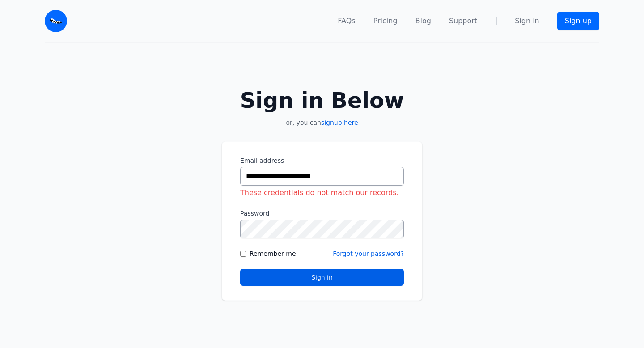 The height and width of the screenshot is (348, 644). What do you see at coordinates (368, 254) in the screenshot?
I see `a: Forgot your password?` at bounding box center [368, 254].